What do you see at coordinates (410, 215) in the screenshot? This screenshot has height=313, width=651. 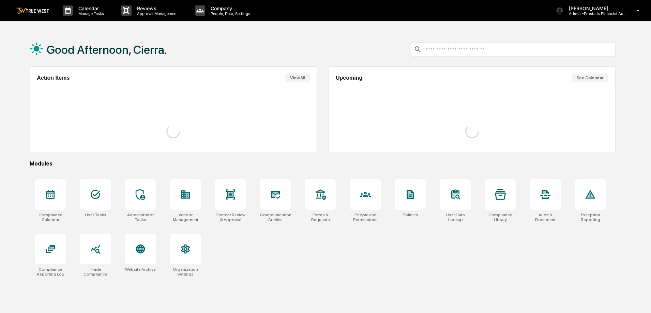 I see `div: Policies` at bounding box center [410, 215].